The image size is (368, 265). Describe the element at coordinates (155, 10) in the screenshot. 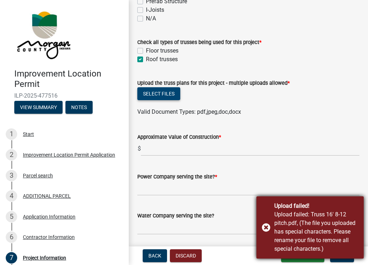

I see `label: I-Joists` at that location.